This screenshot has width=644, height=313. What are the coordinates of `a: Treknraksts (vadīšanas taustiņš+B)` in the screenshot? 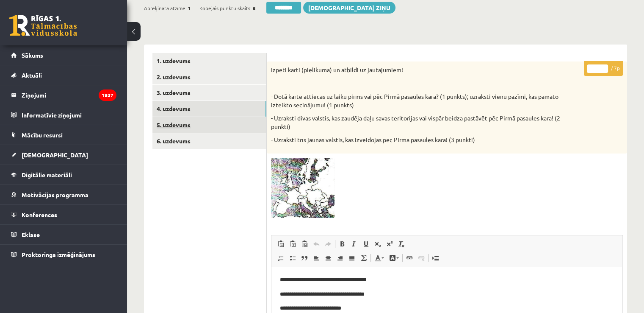 It's located at (342, 244).